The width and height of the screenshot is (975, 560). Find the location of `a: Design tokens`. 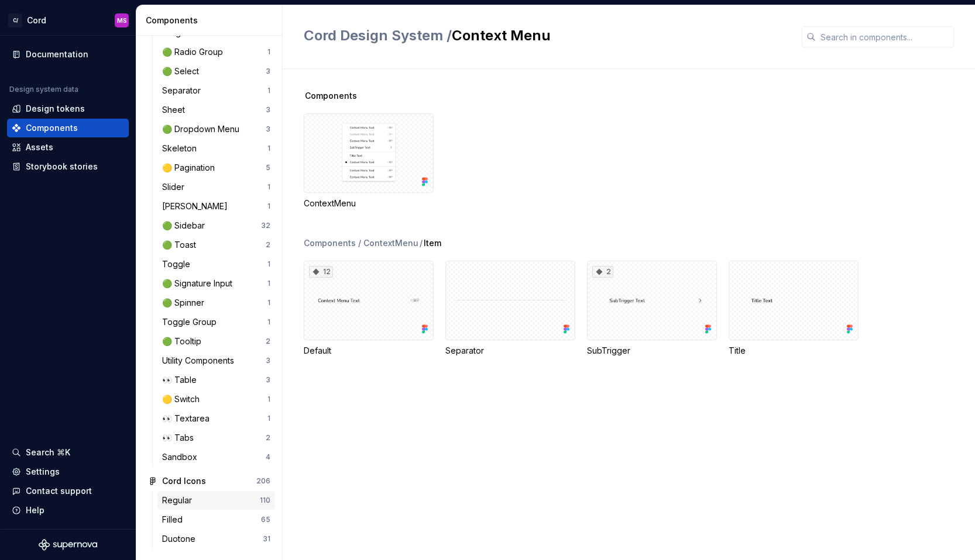

a: Design tokens is located at coordinates (68, 109).